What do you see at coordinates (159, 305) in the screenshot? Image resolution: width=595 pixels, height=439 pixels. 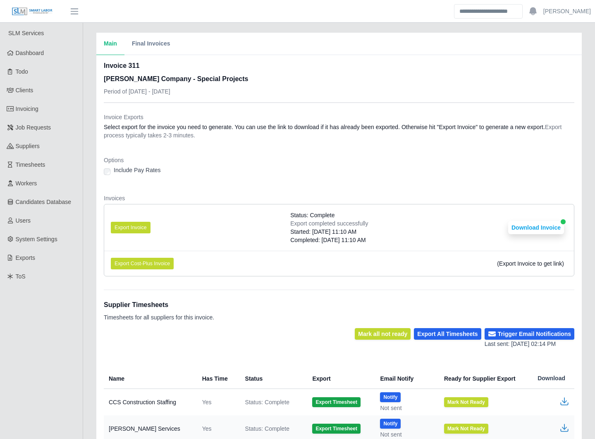 I see `h1: Supplier Timesheets` at bounding box center [159, 305].